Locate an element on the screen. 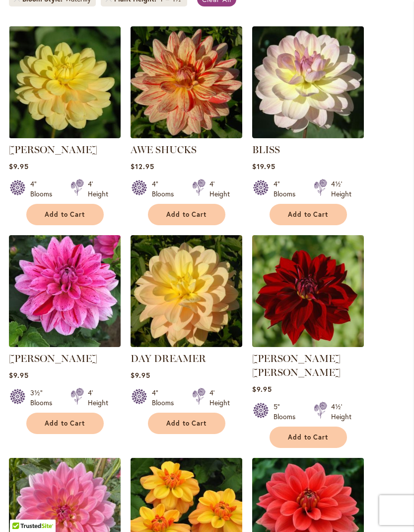 The width and height of the screenshot is (414, 532). span: $19.95 is located at coordinates (264, 166).